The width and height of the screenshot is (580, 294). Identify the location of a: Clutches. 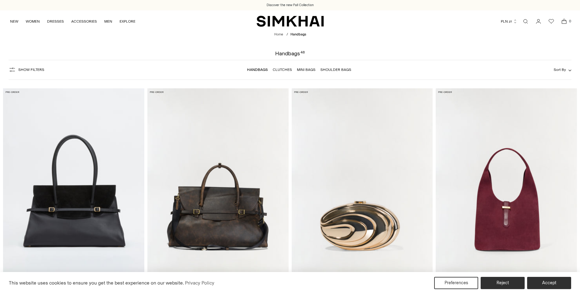
(282, 70).